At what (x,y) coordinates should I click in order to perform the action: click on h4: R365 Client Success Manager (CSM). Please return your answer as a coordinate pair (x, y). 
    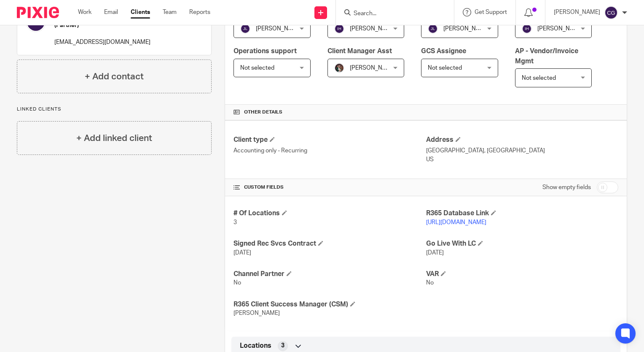
    Looking at the image, I should click on (329, 304).